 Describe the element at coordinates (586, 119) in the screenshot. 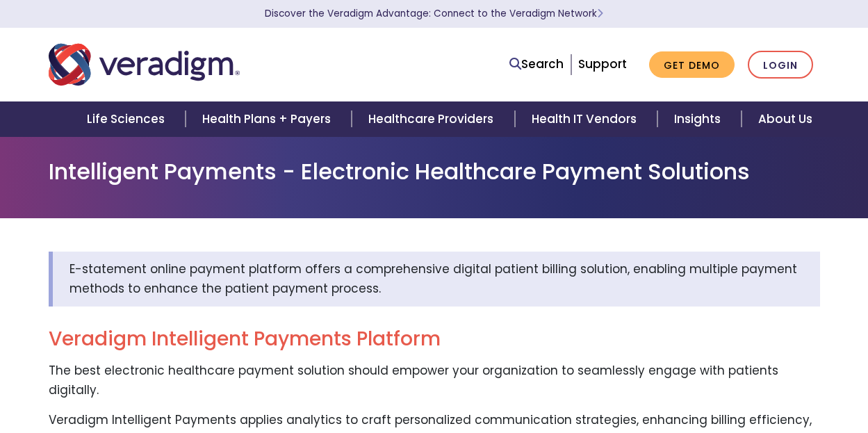

I see `a: Health IT Vendors` at that location.